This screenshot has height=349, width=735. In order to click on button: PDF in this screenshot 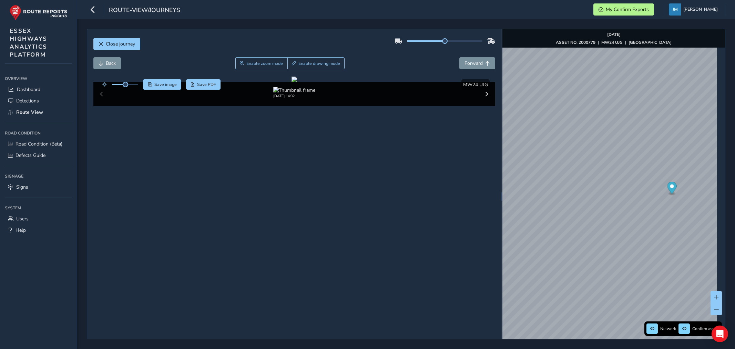, I will do `click(203, 84)`.